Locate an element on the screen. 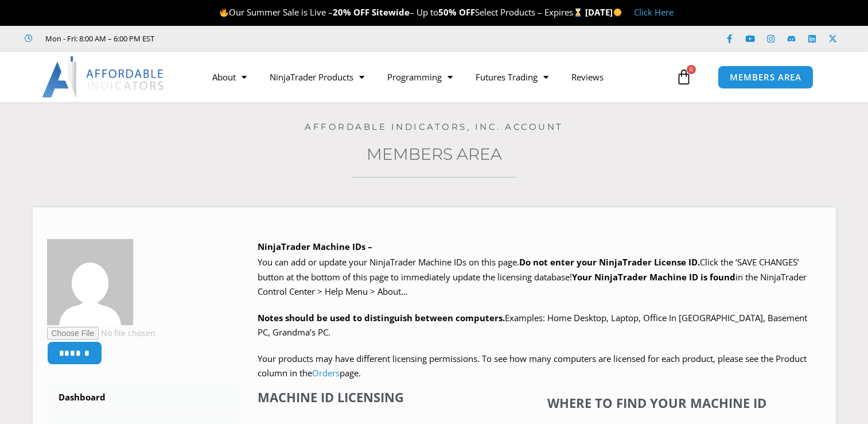 Image resolution: width=868 pixels, height=424 pixels. a: MEMBERS AREA is located at coordinates (765, 77).